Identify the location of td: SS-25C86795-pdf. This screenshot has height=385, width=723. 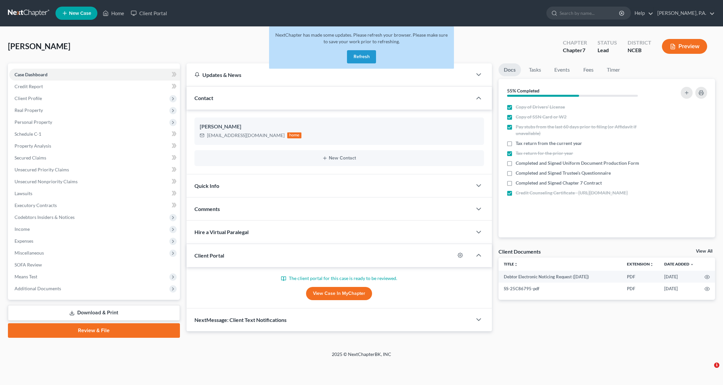
(560, 288).